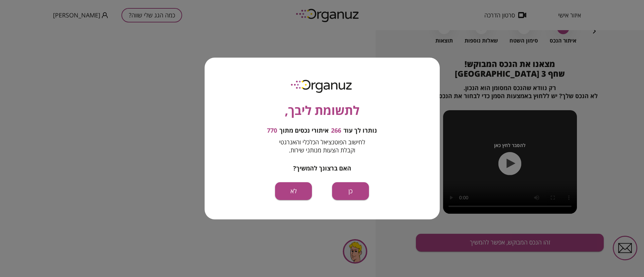 The height and width of the screenshot is (277, 644). I want to click on span: לחישוב הפוטנציאל הכלכלי והאנרגטי וקבלת הצעות מנותני שירות., so click(322, 146).